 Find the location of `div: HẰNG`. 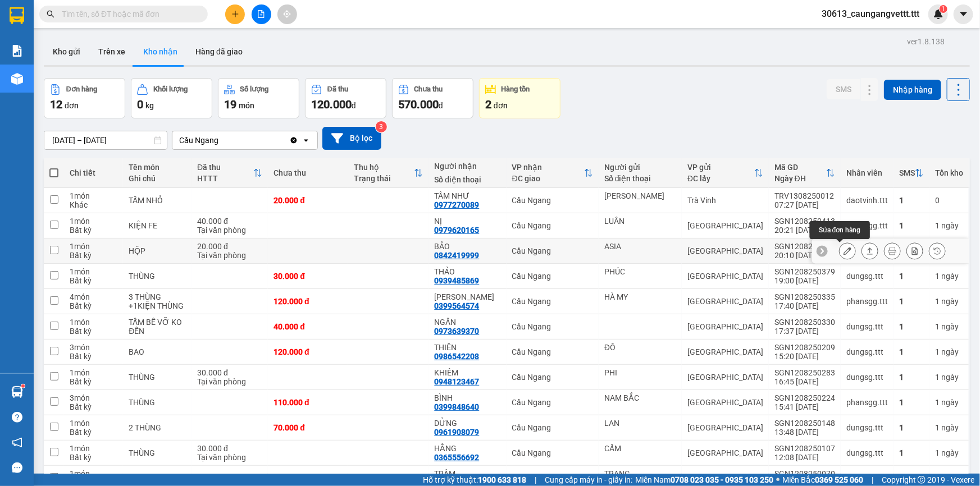

div: HẰNG is located at coordinates (467, 449).